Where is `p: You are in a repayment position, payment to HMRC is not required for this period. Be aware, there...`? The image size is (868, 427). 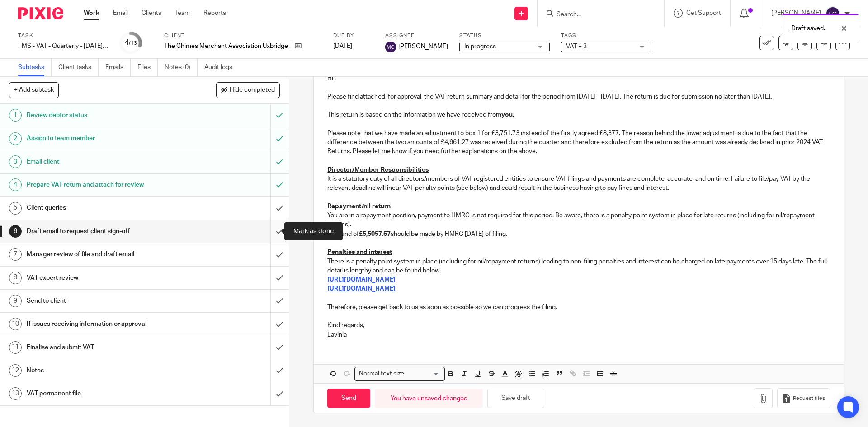 p: You are in a repayment position, payment to HMRC is not required for this period. Be aware, there... is located at coordinates (579, 221).